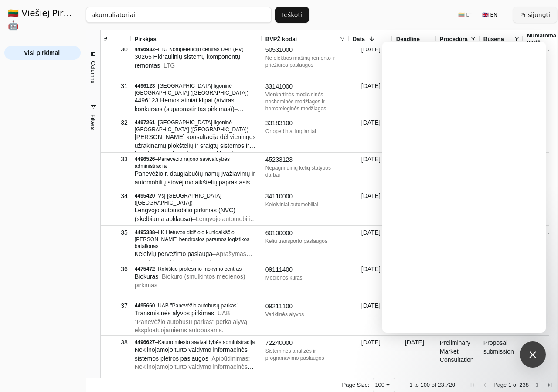  Describe the element at coordinates (42, 53) in the screenshot. I see `span: Visi pirkimai` at that location.